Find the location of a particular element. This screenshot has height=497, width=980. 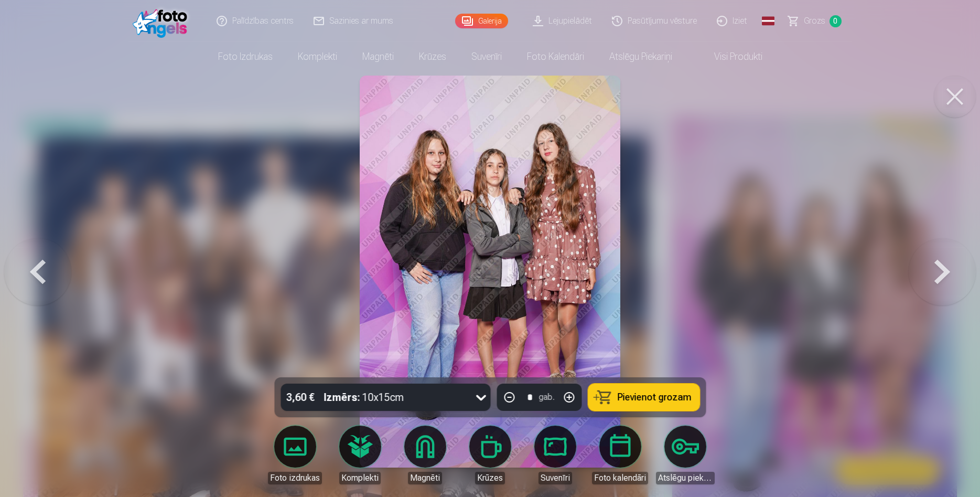

div: Suvenīri is located at coordinates (555, 478).